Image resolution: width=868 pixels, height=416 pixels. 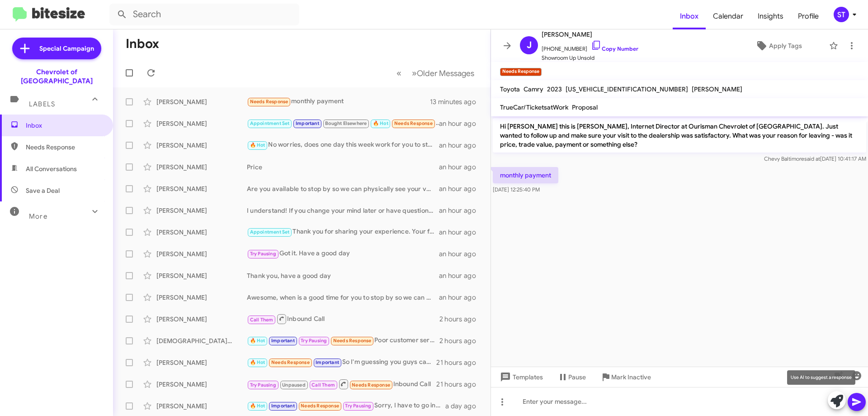 I want to click on button: Next, so click(x=443, y=73).